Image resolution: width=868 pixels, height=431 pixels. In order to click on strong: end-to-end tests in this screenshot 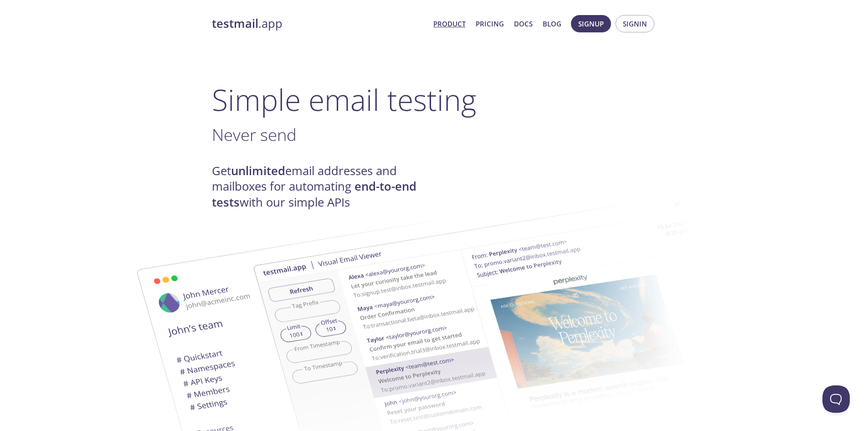, I will do `click(314, 194)`.